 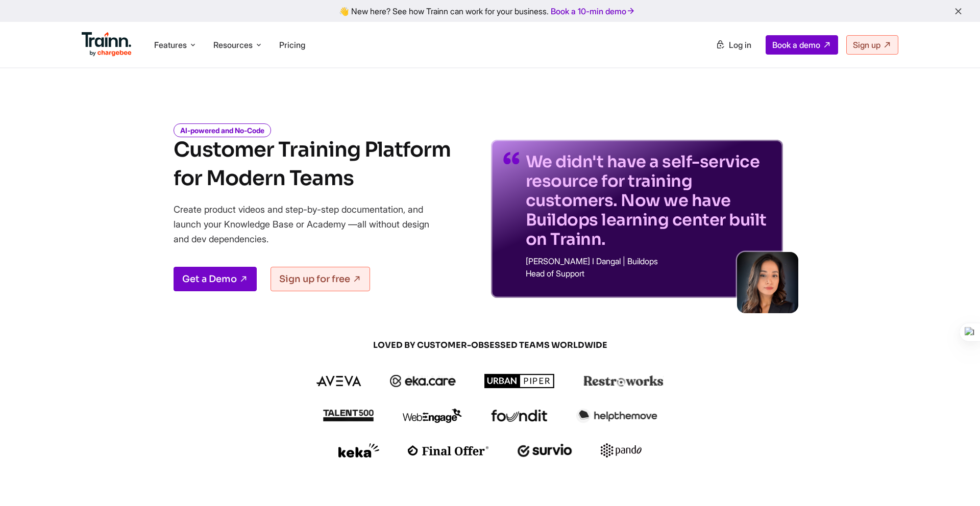 What do you see at coordinates (873, 45) in the screenshot?
I see `a: Sign up` at bounding box center [873, 45].